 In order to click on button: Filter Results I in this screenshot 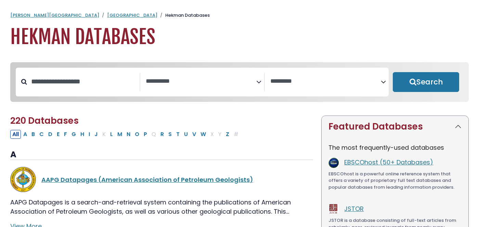, I will do `click(89, 134)`.